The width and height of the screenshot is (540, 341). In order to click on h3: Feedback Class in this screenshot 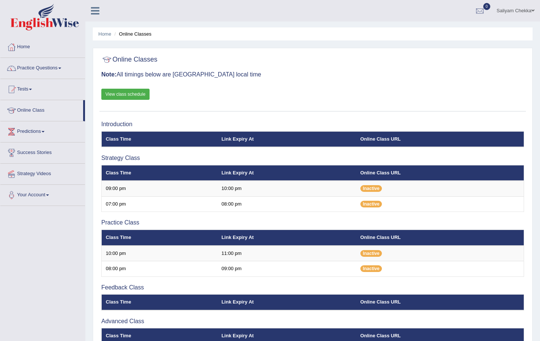, I will do `click(312, 288)`.